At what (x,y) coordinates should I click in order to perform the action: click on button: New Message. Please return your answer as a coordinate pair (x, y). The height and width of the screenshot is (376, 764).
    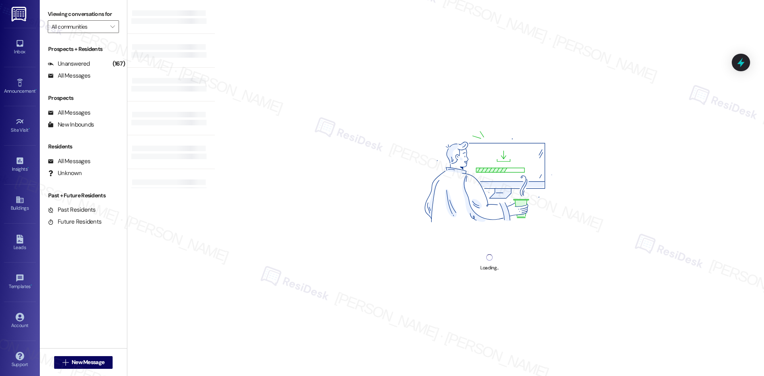
    Looking at the image, I should click on (84, 362).